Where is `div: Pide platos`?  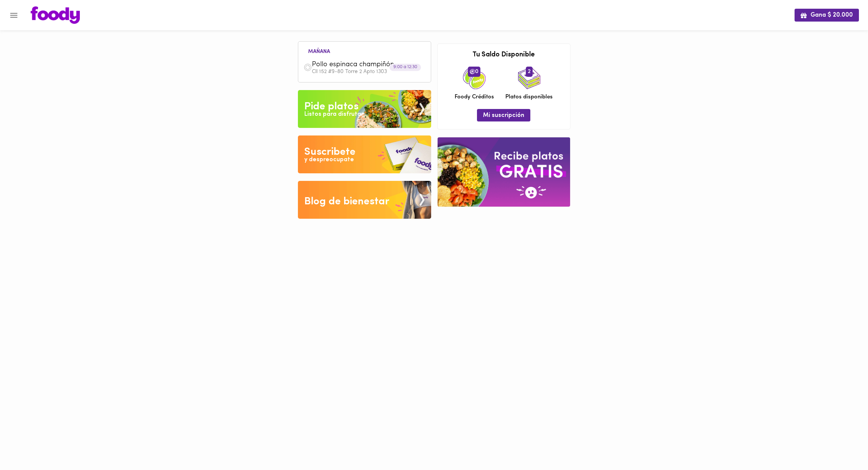
div: Pide platos is located at coordinates (331, 107).